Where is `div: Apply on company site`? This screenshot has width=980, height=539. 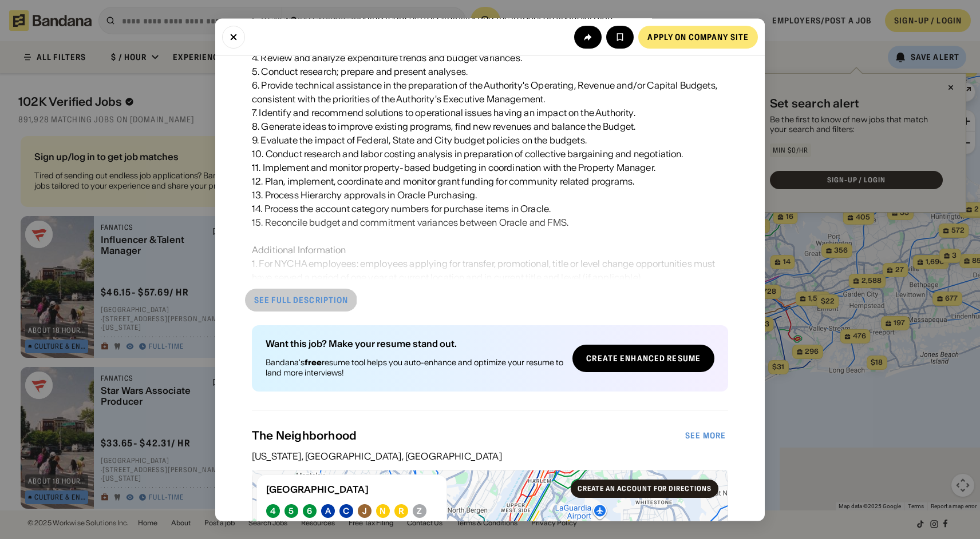 div: Apply on company site is located at coordinates (698, 37).